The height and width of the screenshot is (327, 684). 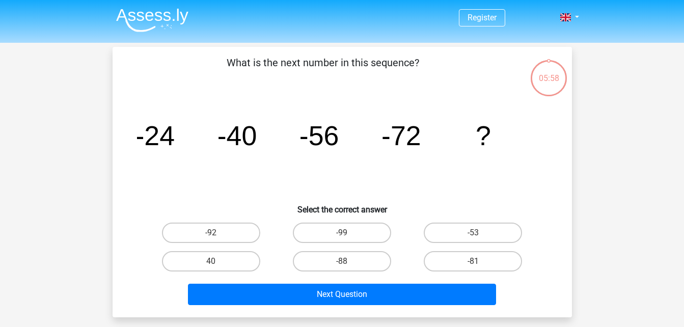 I want to click on tspan: -24, so click(x=155, y=135).